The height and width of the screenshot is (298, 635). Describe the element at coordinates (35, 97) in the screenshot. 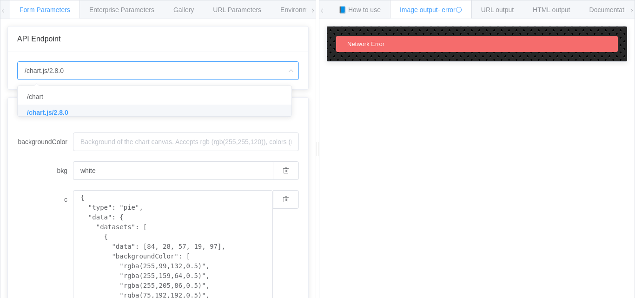

I see `span: /chart` at that location.